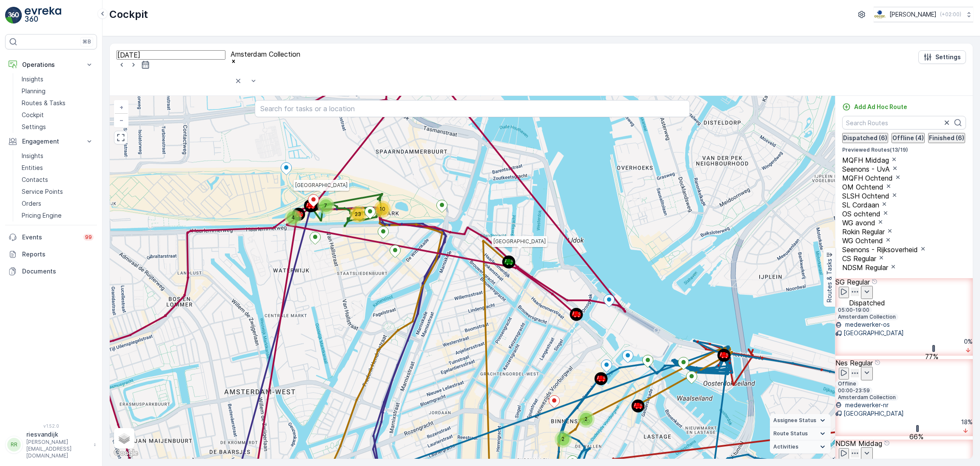 The height and width of the screenshot is (466, 980). I want to click on a: Routes & Tasks, so click(57, 103).